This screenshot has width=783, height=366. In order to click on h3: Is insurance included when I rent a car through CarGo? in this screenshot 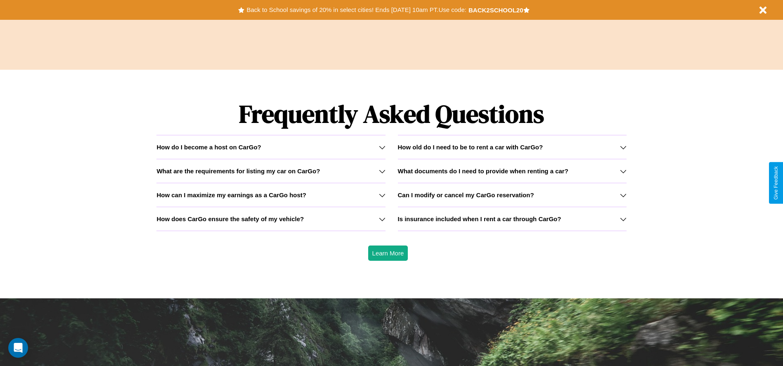, I will do `click(479, 219)`.